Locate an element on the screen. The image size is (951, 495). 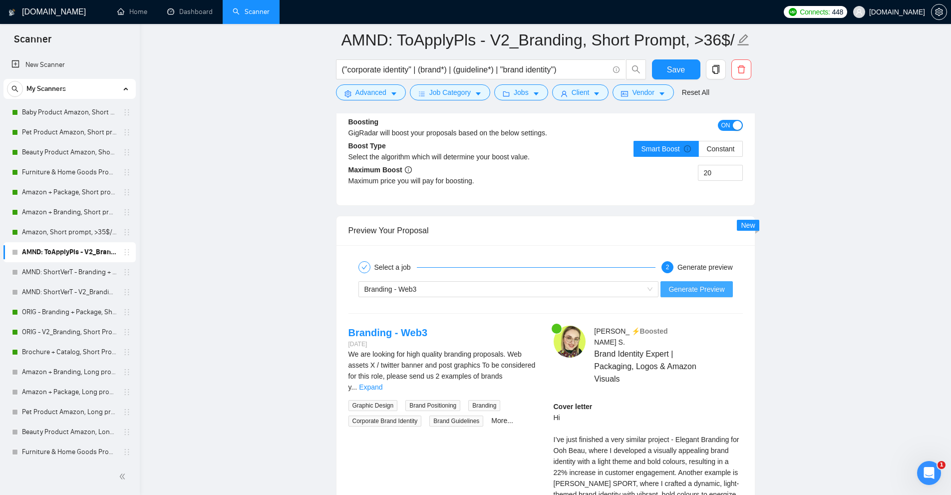
input: Scanner name... is located at coordinates (538, 40).